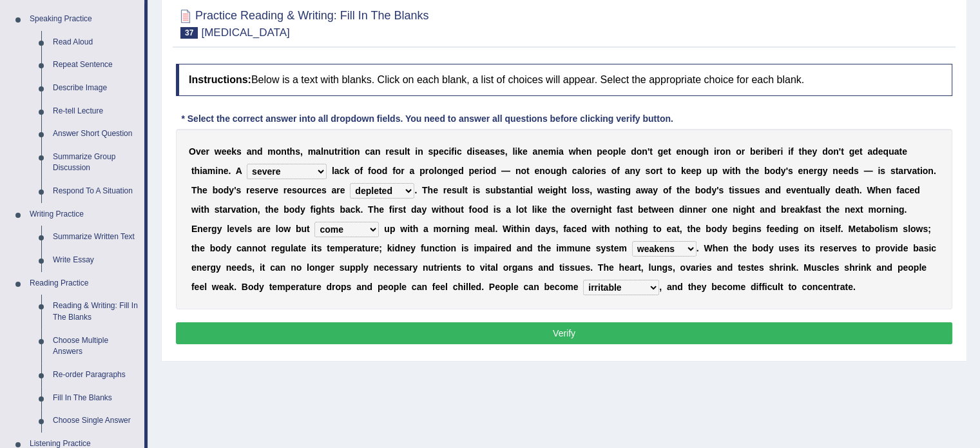  What do you see at coordinates (239, 171) in the screenshot?
I see `b: A` at bounding box center [239, 171].